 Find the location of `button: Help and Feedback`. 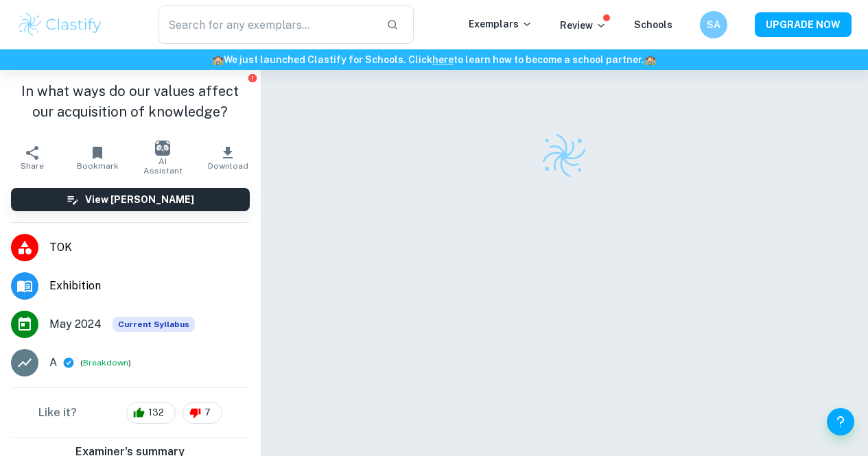

button: Help and Feedback is located at coordinates (840, 422).